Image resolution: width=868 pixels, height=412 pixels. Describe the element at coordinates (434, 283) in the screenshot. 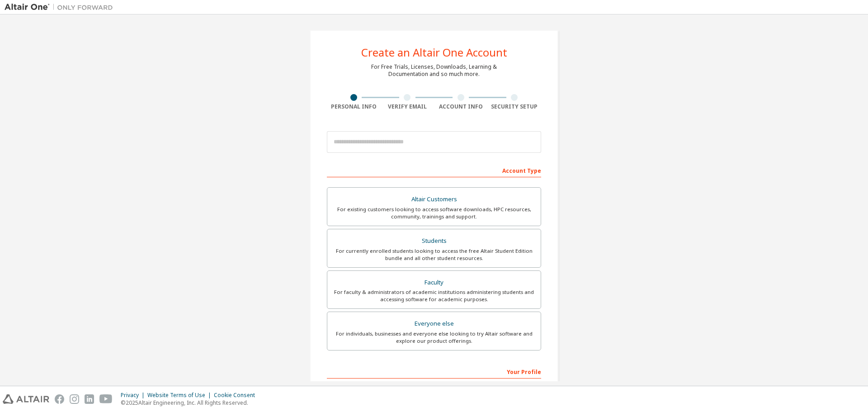

I see `div: Faculty` at that location.